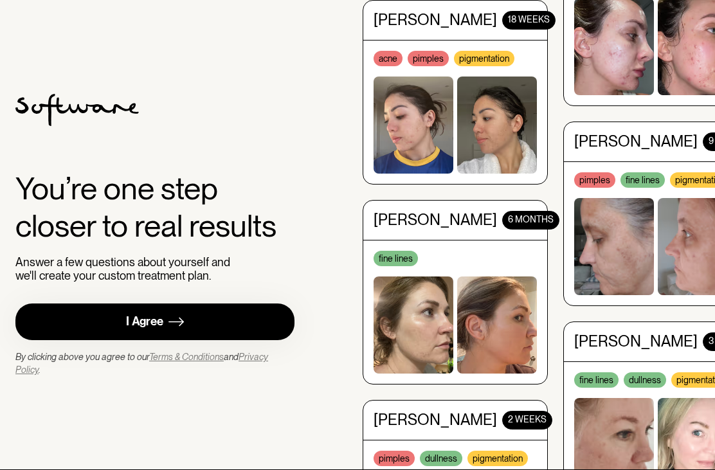 This screenshot has height=470, width=715. I want to click on div: I Agree, so click(145, 322).